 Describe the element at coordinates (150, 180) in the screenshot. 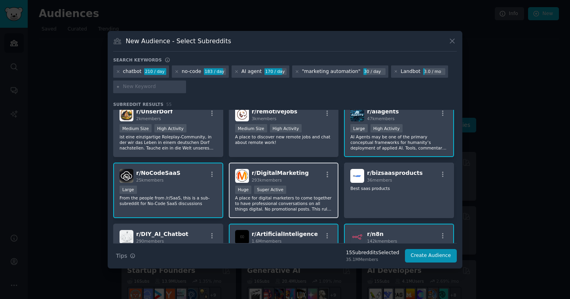

I see `span: 25k members` at that location.